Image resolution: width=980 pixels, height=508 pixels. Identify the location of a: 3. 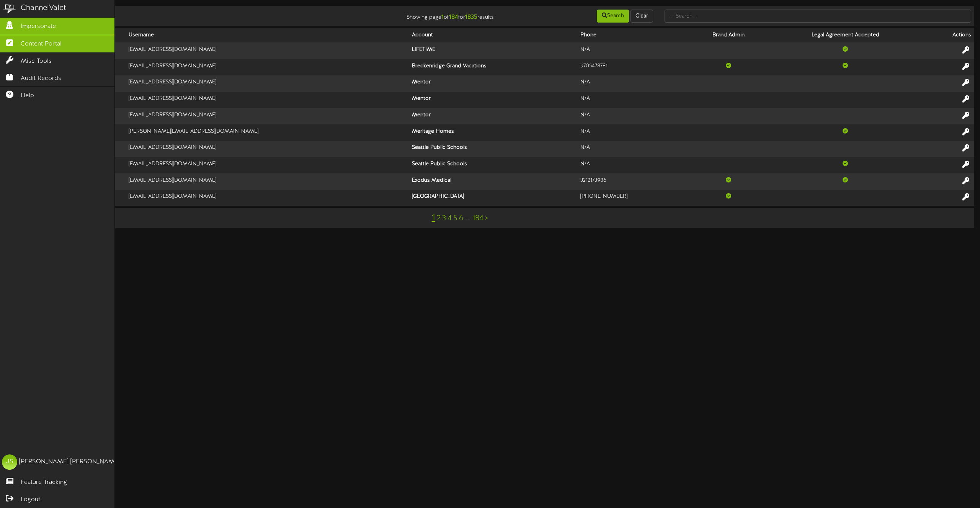
(444, 218).